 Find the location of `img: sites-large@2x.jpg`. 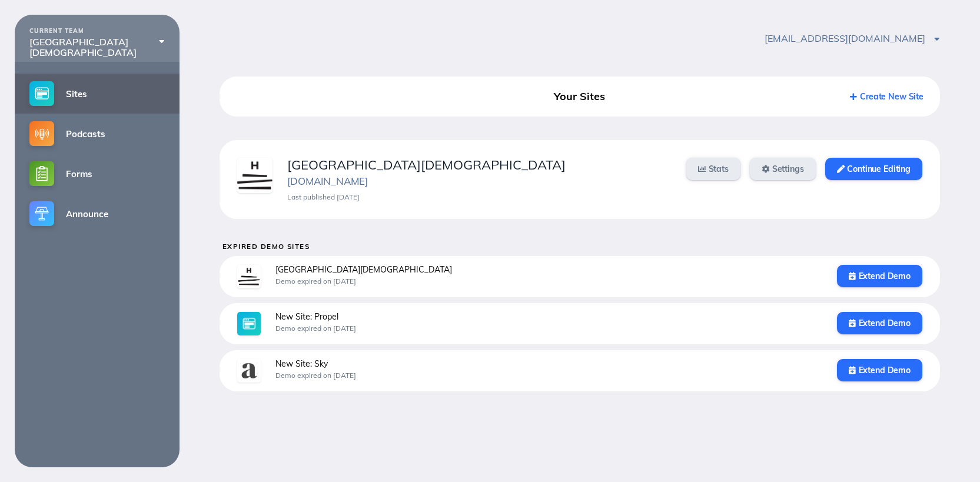

img: sites-large@2x.jpg is located at coordinates (249, 324).